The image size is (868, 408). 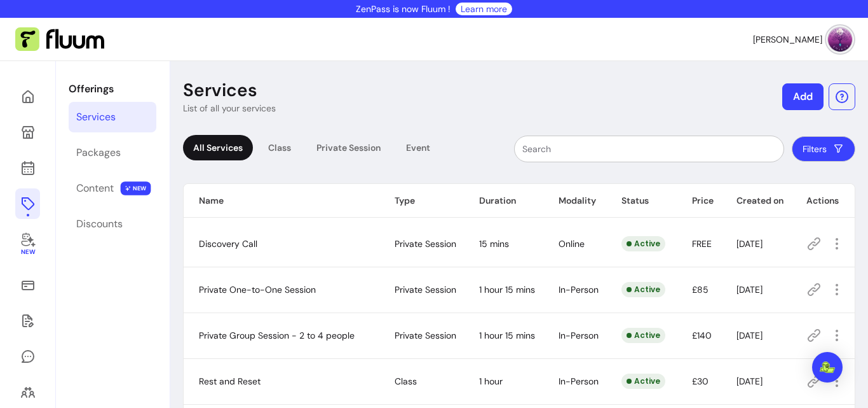 What do you see at coordinates (824, 149) in the screenshot?
I see `button: Filters` at bounding box center [824, 149].